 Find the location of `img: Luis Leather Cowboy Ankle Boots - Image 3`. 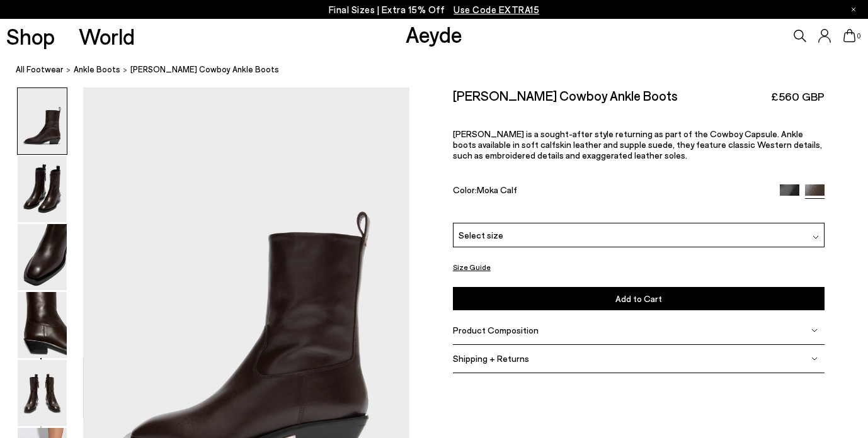

img: Luis Leather Cowboy Ankle Boots - Image 3 is located at coordinates (42, 257).